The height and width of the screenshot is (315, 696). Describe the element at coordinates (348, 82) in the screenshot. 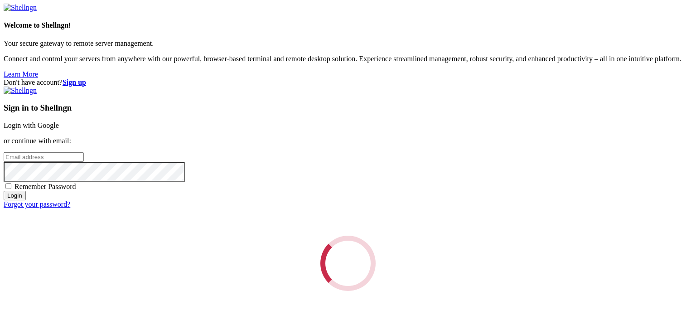

I see `div: Don't have account?` at that location.